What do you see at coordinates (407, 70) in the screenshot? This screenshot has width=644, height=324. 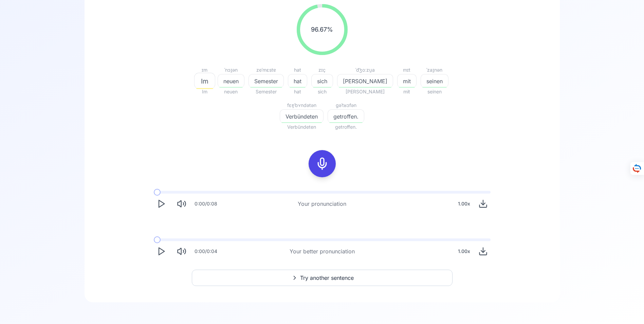 I see `div: mɪt` at bounding box center [407, 70].